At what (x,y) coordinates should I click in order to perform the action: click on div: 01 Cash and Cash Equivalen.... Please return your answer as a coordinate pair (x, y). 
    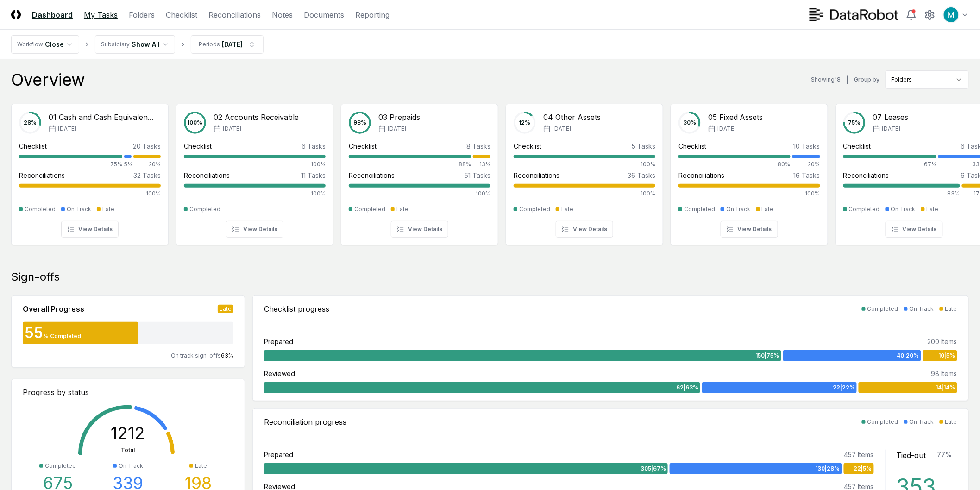
    Looking at the image, I should click on (101, 117).